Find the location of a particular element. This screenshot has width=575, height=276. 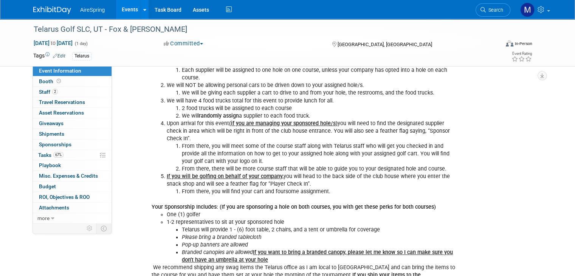

a: Edit is located at coordinates (59, 56).